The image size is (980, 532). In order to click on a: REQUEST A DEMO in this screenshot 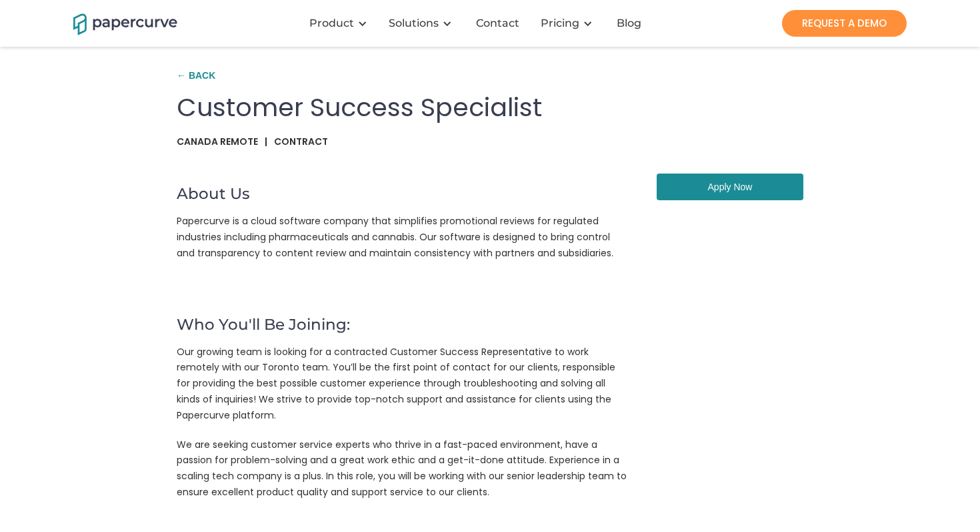, I will do `click(844, 23)`.